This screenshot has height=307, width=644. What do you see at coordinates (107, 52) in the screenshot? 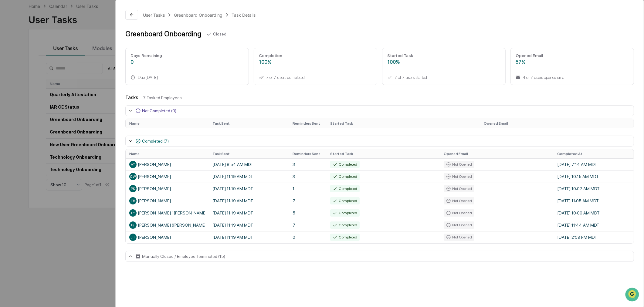
I see `button: Start new chat` at bounding box center [107, 52].